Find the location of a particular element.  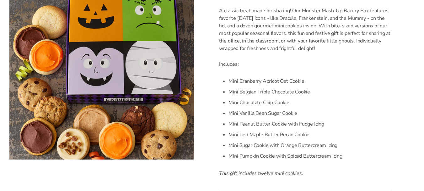

li: Mini Cranberry Apricot Oat Cookie is located at coordinates (310, 81).